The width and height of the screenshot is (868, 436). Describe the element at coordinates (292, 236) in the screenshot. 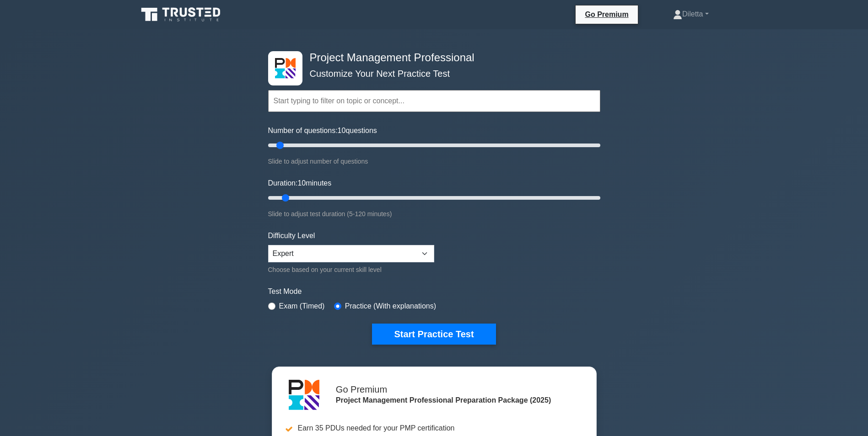

I see `label: Difficulty Level` at that location.